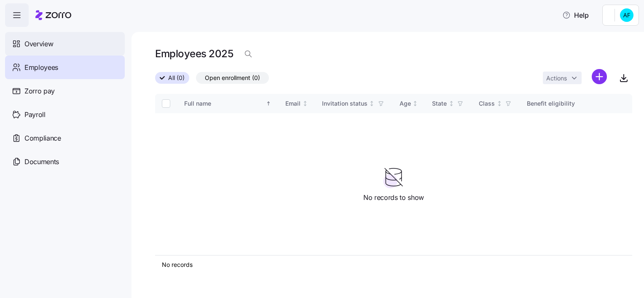 This screenshot has height=298, width=644. I want to click on h1: Employees 2025, so click(194, 53).